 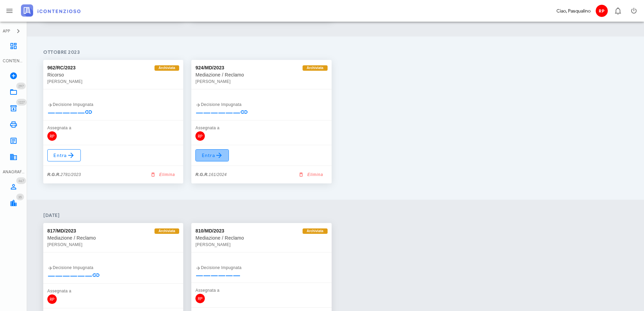 I want to click on div: 810/MD/2023, so click(x=209, y=231).